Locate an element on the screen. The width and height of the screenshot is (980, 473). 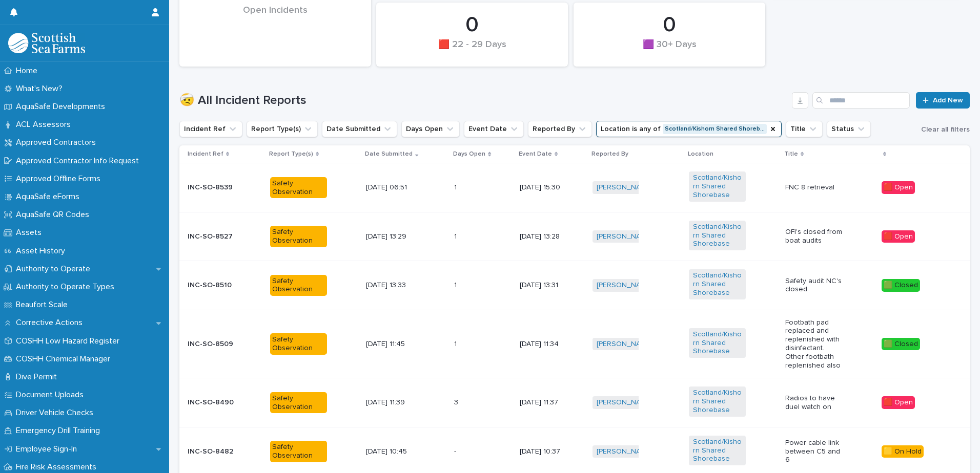
span: Add New is located at coordinates (947, 100).